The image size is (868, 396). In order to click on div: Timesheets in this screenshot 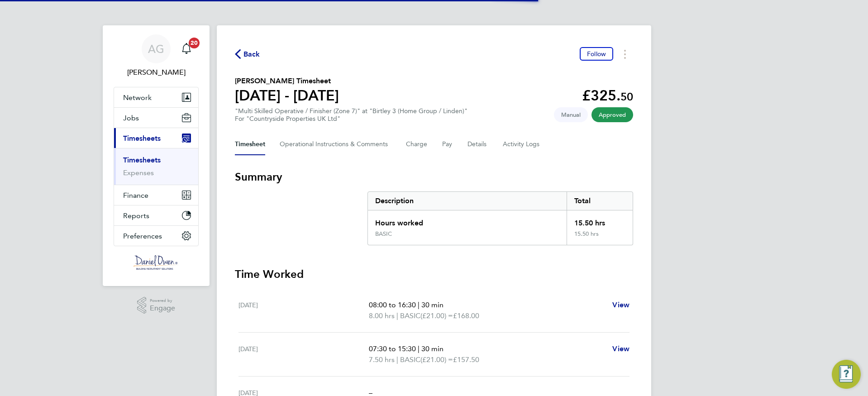, I will do `click(156, 166)`.